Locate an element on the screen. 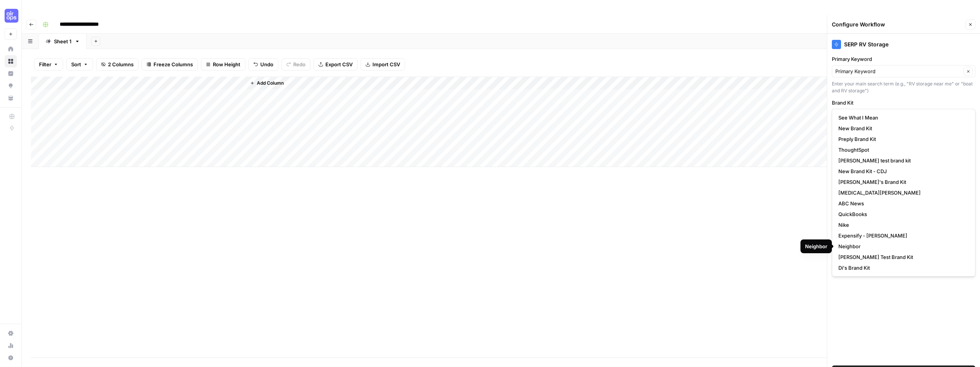  span: New Brand Kit - CDJ is located at coordinates (902, 171).